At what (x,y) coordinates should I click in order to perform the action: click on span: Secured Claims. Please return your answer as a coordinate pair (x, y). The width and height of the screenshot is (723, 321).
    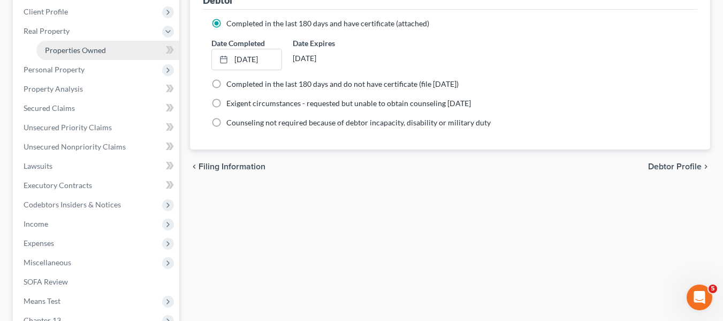
    Looking at the image, I should click on (49, 108).